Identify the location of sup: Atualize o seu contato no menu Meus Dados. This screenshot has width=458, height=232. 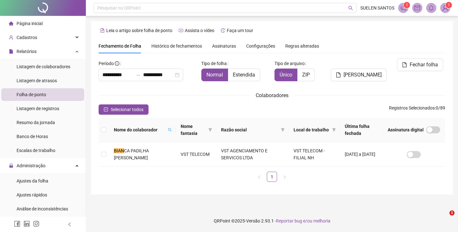
(449, 5).